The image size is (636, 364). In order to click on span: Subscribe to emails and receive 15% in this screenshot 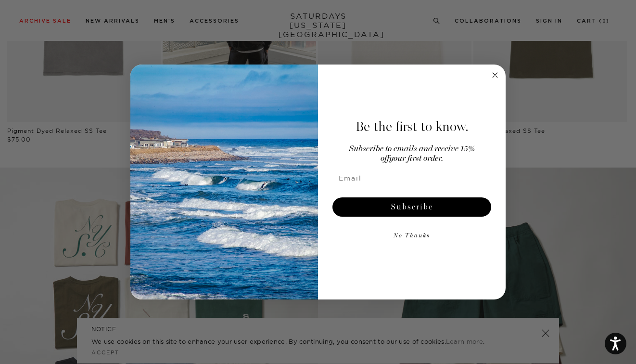, I will do `click(412, 149)`.